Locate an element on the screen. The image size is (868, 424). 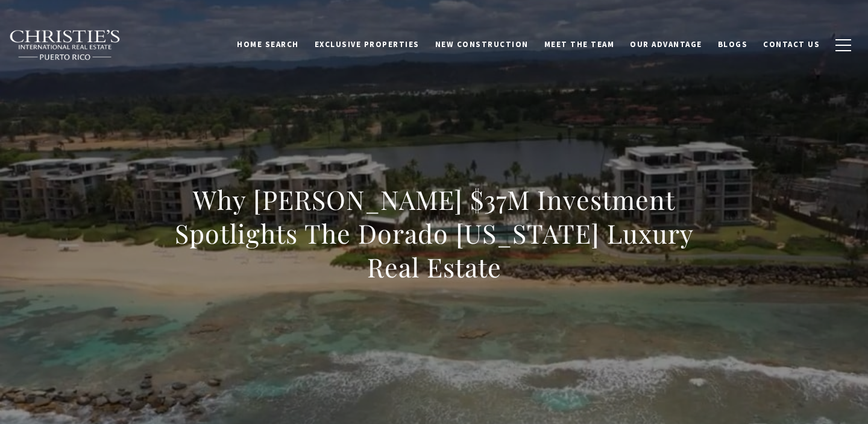
a: Our Advantage is located at coordinates (666, 45).